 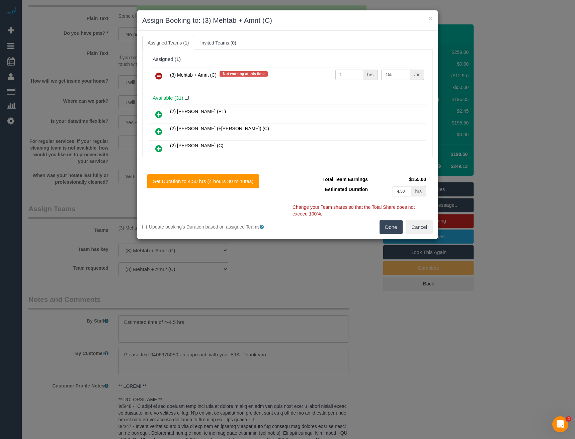 I want to click on label: Update booking's Duration based on assigned Teams, so click(x=212, y=227).